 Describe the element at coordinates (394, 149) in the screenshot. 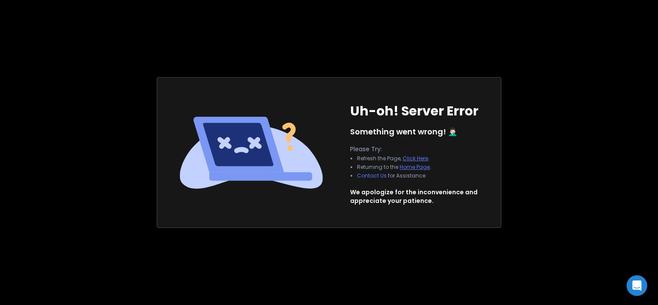

I see `p: Please Try:` at that location.